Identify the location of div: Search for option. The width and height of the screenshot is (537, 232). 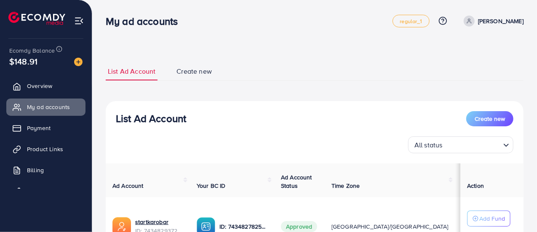
(460, 145).